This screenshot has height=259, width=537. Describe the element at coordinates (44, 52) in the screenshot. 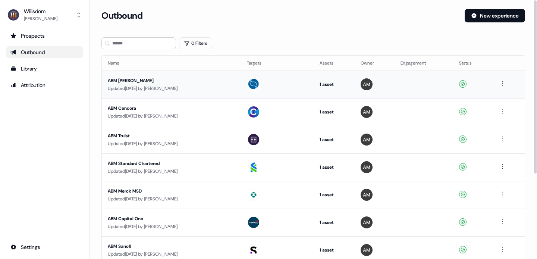

I see `div: Outbound` at that location.